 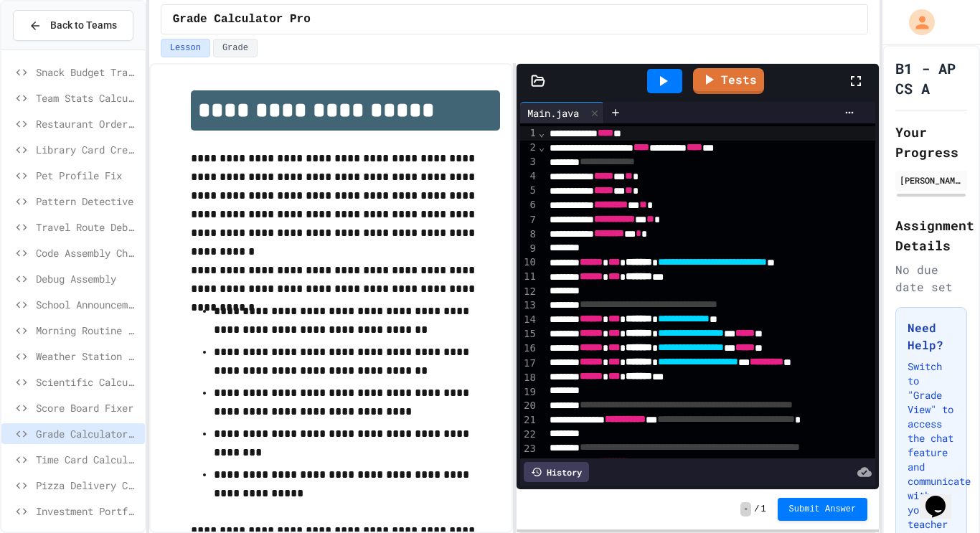 What do you see at coordinates (88, 304) in the screenshot?
I see `span: School Announcements` at bounding box center [88, 304].